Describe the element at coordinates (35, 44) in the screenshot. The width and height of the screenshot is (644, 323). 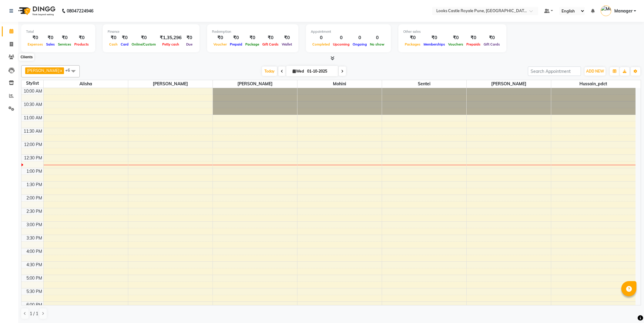
I see `span: Expenses` at that location.